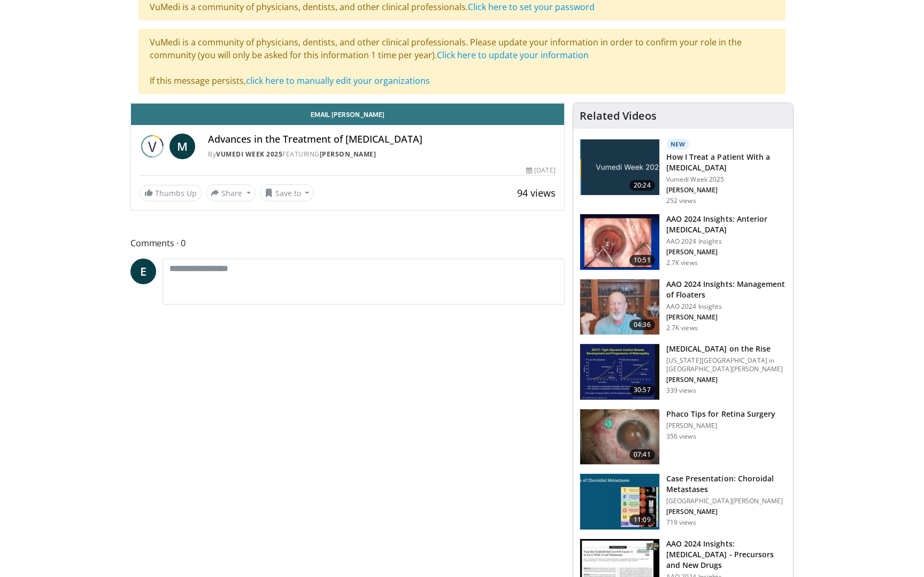 Image resolution: width=924 pixels, height=577 pixels. What do you see at coordinates (462, 62) in the screenshot?
I see `div: VuMedi is a community of physicians, dentists, and other clinical professionals. Please update yo...` at bounding box center [462, 62].